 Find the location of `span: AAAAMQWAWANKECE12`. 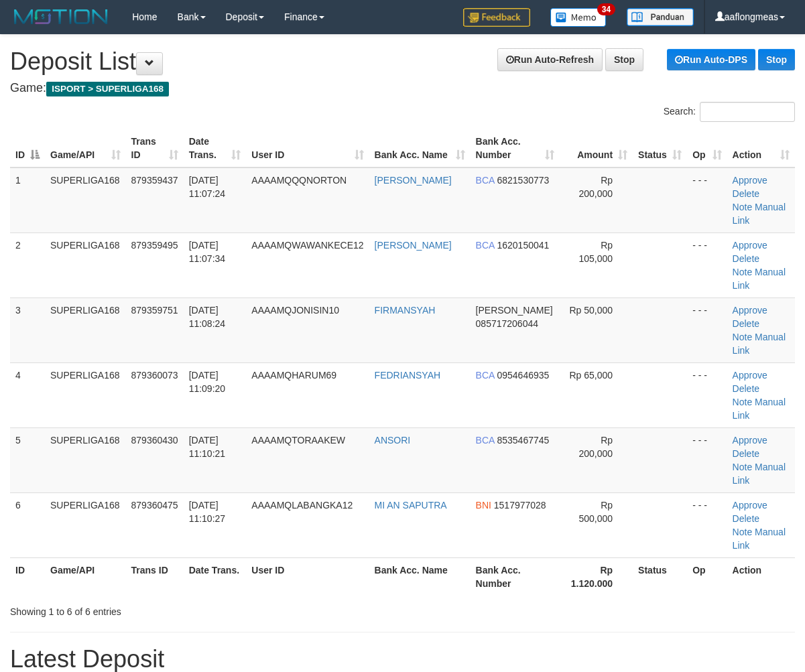

span: AAAAMQWAWANKECE12 is located at coordinates (307, 246).